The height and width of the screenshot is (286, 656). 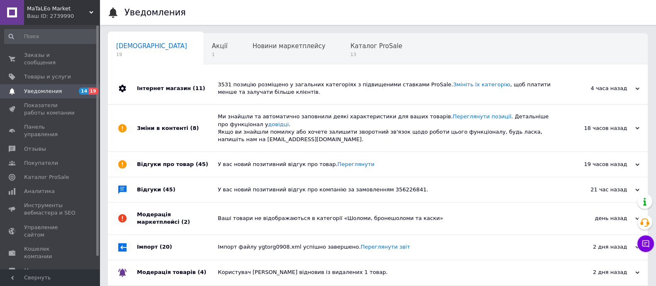 I want to click on div: Імпорт файлу ygtorg0908.xml успішно завершено., so click(x=387, y=247).